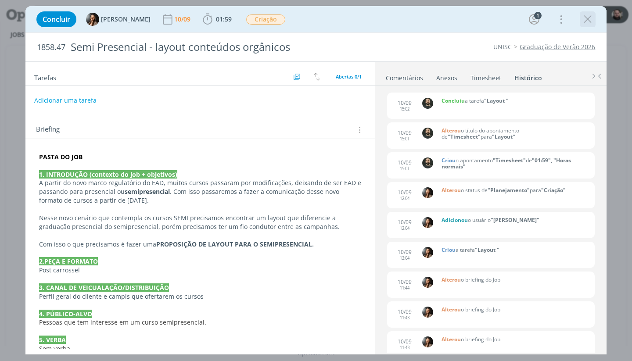  What do you see at coordinates (56, 19) in the screenshot?
I see `button: Concluir` at bounding box center [56, 19].